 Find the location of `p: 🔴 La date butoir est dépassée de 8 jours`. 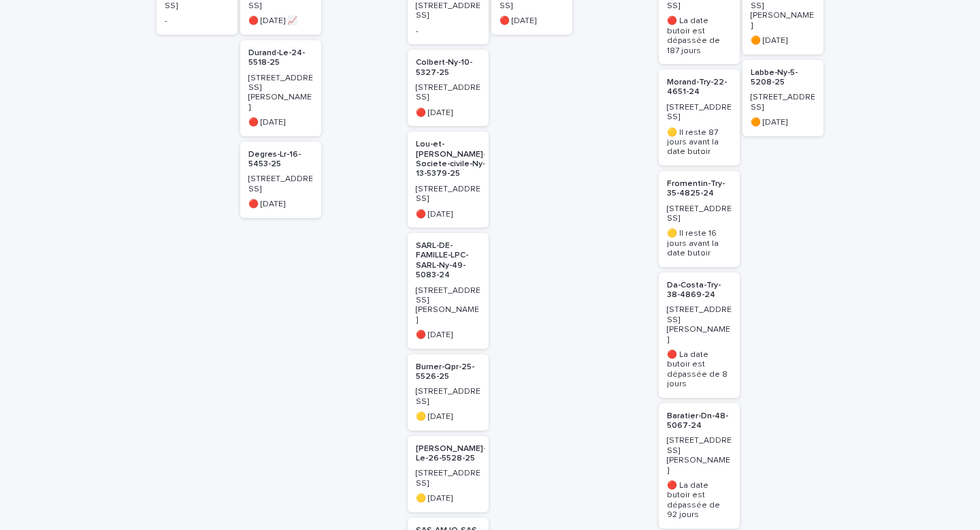

p: 🔴 La date butoir est dépassée de 8 jours is located at coordinates (699, 370).